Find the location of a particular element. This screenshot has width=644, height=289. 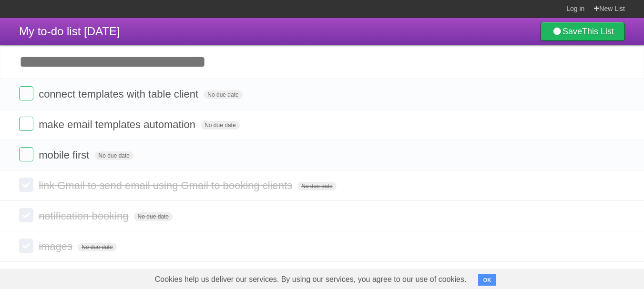

button: OK is located at coordinates (487, 280).